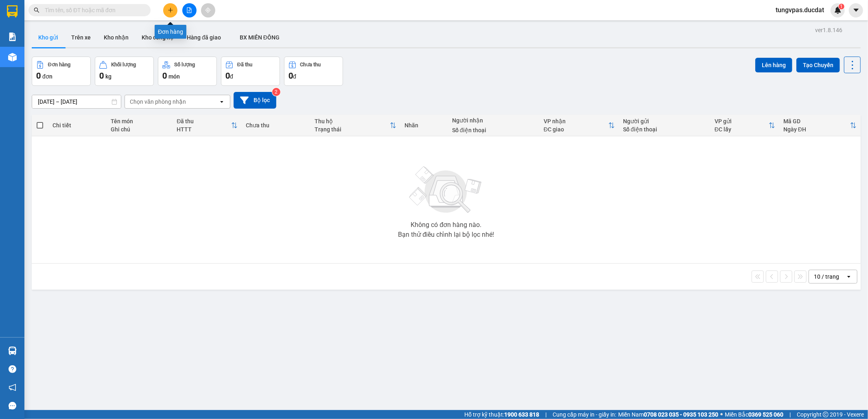 This screenshot has width=868, height=419. Describe the element at coordinates (584, 415) in the screenshot. I see `span: Cung cấp máy in - giấy in:` at that location.